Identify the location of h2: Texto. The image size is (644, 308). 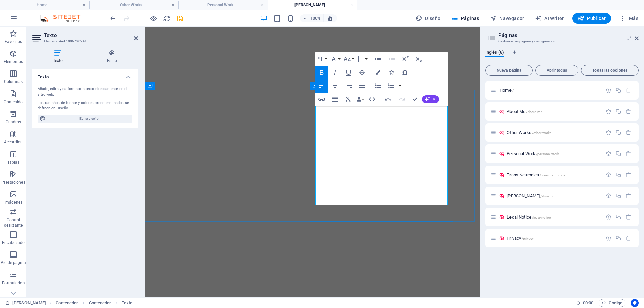
(91, 35).